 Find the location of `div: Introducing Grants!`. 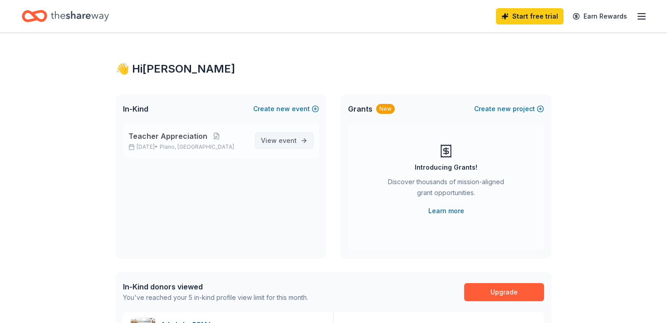

div: Introducing Grants! is located at coordinates (446, 167).